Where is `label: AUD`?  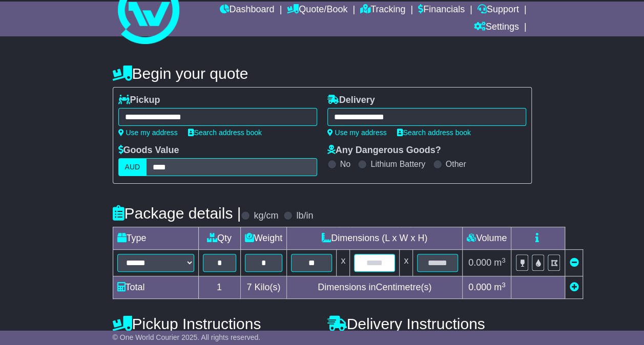
label: AUD is located at coordinates (133, 167).